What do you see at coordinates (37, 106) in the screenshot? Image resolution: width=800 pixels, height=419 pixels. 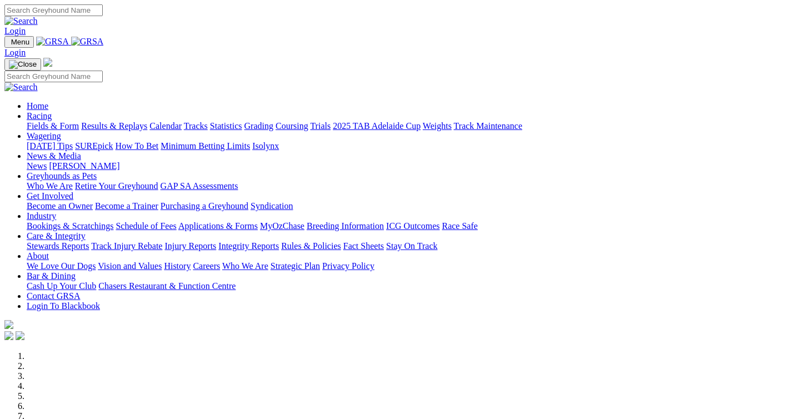 I see `a: Home` at bounding box center [37, 106].